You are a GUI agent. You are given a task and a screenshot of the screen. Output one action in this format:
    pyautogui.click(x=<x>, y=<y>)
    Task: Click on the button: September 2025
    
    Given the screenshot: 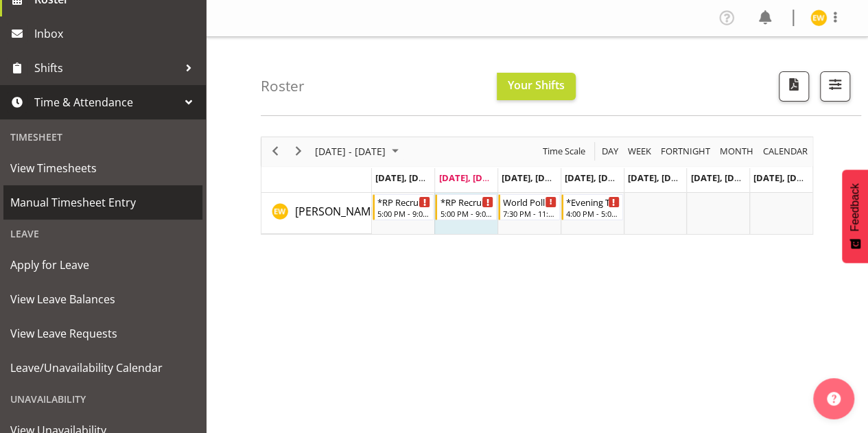 What is the action you would take?
    pyautogui.click(x=359, y=151)
    